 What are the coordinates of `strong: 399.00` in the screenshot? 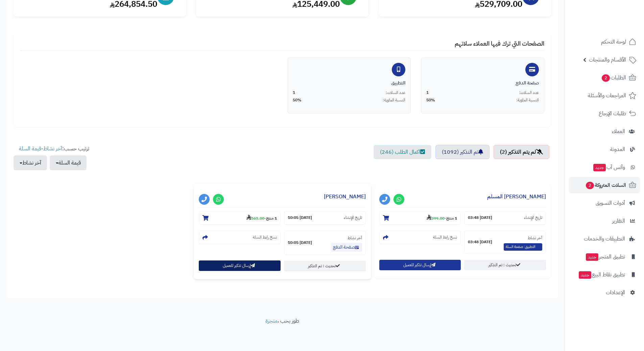 It's located at (436, 218).